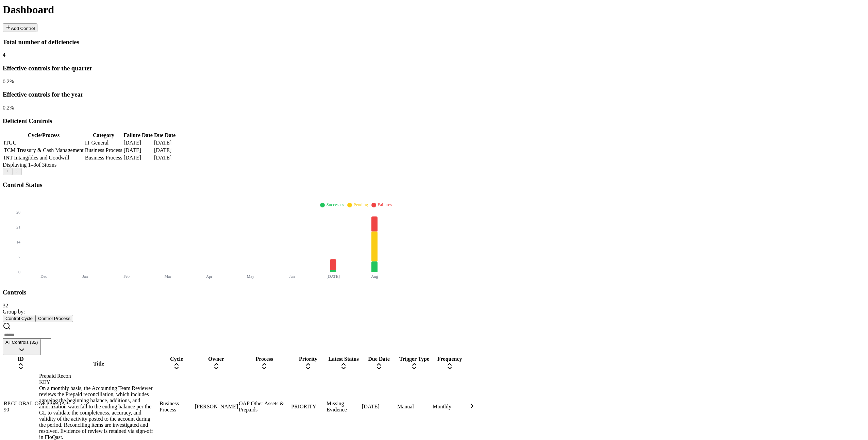 The height and width of the screenshot is (440, 868). I want to click on tspan: Feb, so click(127, 277).